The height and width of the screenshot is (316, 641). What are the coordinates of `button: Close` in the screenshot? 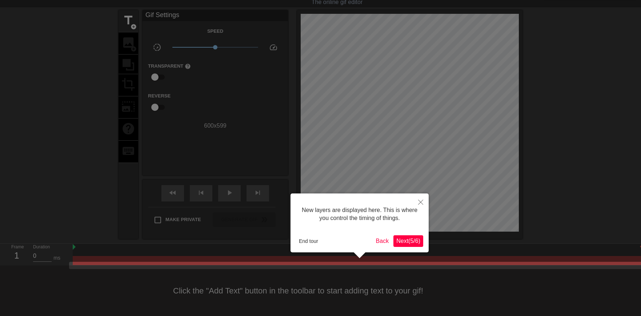 It's located at (421, 202).